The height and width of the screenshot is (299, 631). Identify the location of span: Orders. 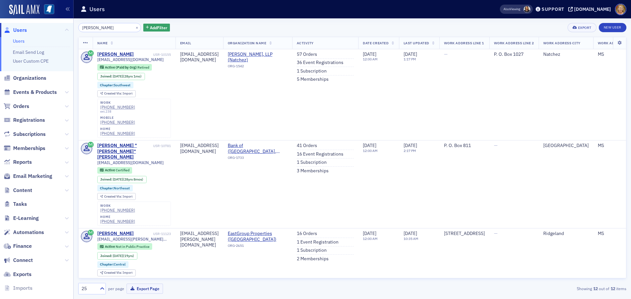
(21, 106).